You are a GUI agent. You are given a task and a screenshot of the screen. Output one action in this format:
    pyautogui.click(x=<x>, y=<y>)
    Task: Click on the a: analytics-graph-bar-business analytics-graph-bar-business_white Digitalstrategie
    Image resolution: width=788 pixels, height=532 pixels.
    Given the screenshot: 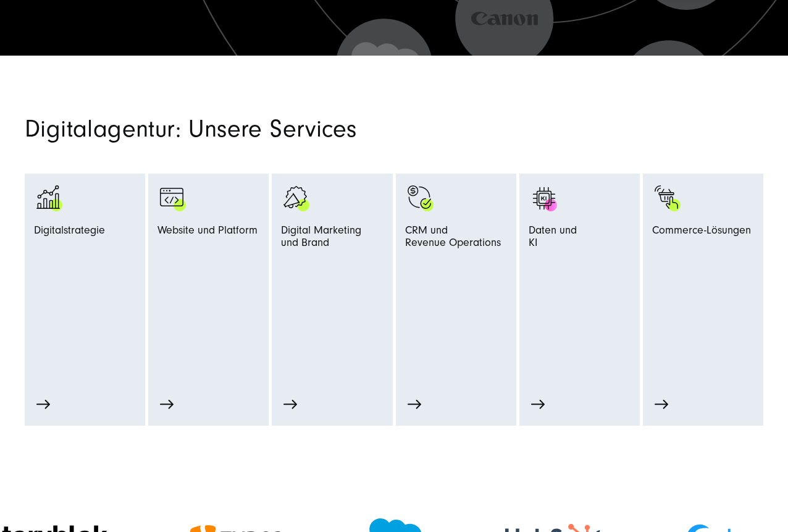 What is the action you would take?
    pyautogui.click(x=85, y=263)
    